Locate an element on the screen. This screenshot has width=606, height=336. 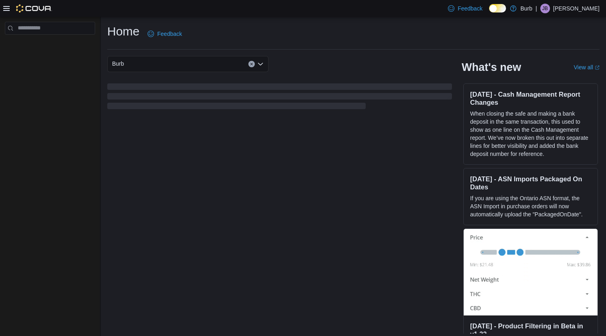
p: Burb is located at coordinates (527, 8).